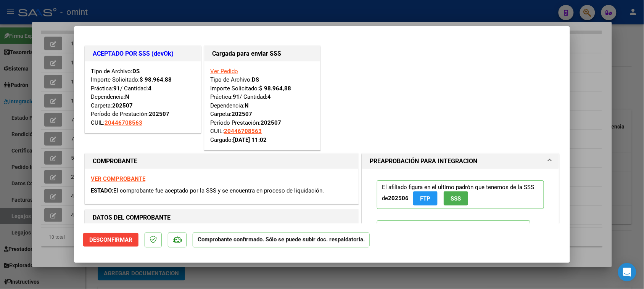 Image resolution: width=644 pixels, height=289 pixels. Describe the element at coordinates (262, 105) in the screenshot. I see `div: Tipo de Archivo: Importe Solicitado: Práctica: / Cantidad: Dependencia: Carpeta: Período Prestaci...` at that location.